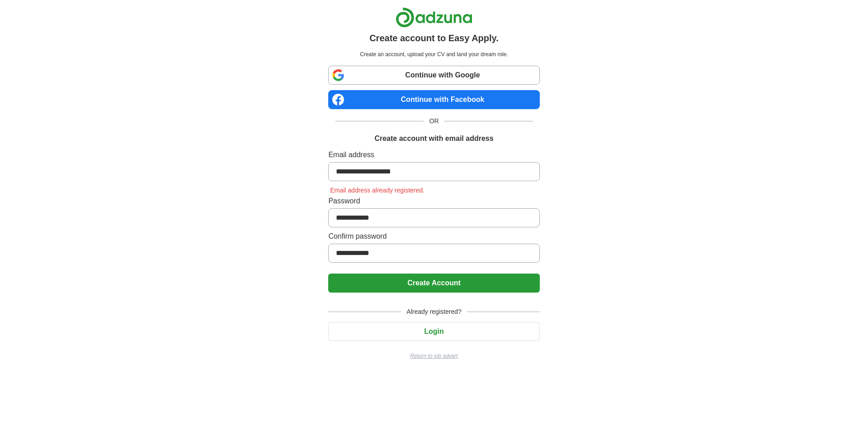 This screenshot has height=428, width=868. Describe the element at coordinates (434, 330) in the screenshot. I see `a: Login` at that location.